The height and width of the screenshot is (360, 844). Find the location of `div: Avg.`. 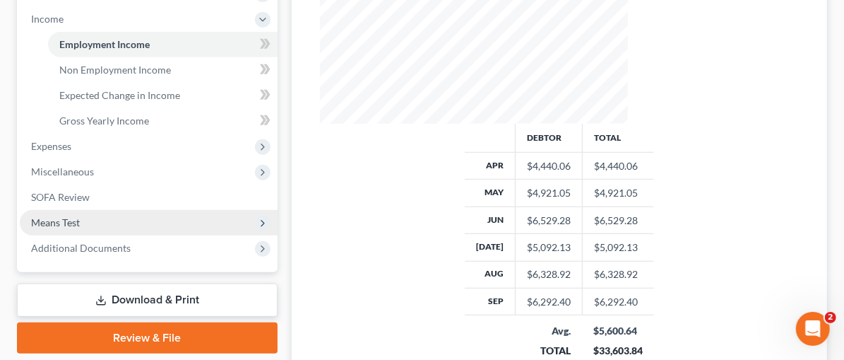

div: Avg. is located at coordinates (548, 331).